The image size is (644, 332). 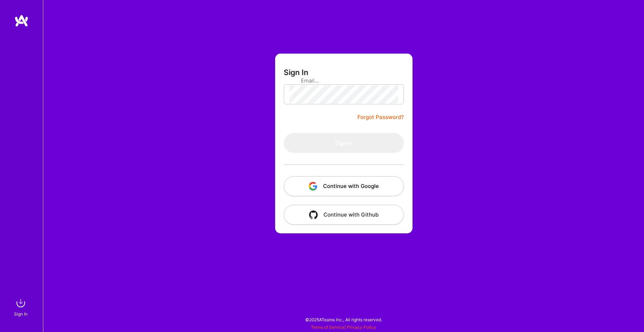 I want to click on a: Privacy Policy, so click(x=361, y=327).